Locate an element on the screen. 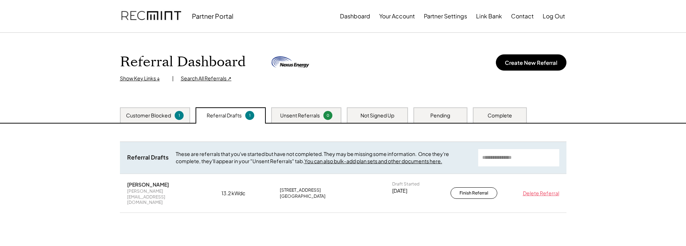  button: Create New Referral is located at coordinates (531, 62).